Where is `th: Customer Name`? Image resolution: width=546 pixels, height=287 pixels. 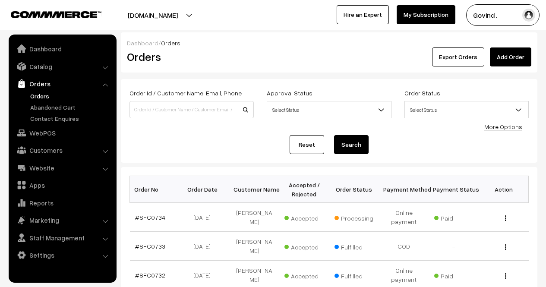
th: Customer Name is located at coordinates (255, 190).